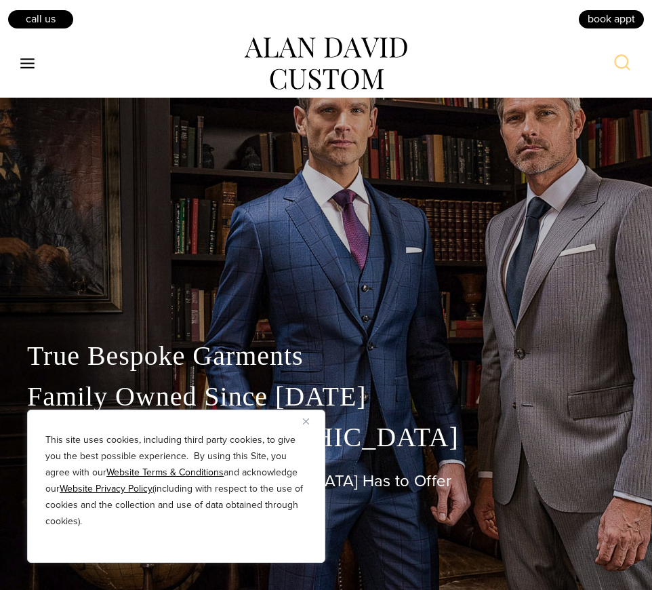 Image resolution: width=652 pixels, height=590 pixels. What do you see at coordinates (165, 472) in the screenshot?
I see `u: Website Terms & Conditions` at bounding box center [165, 472].